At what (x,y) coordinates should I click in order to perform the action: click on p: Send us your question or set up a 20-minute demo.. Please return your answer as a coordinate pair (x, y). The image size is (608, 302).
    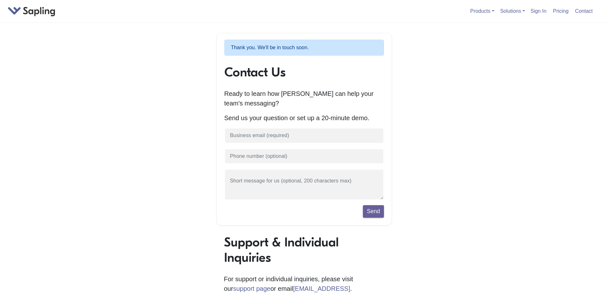
    Looking at the image, I should click on (304, 118).